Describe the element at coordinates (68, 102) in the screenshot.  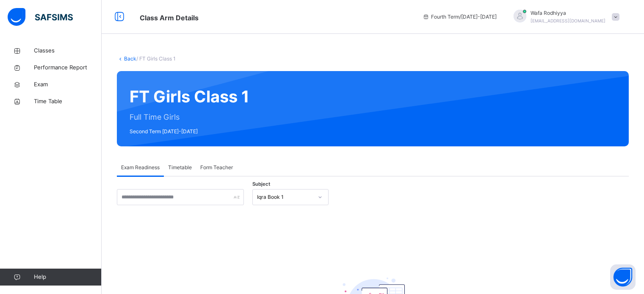
I see `span: Time Table` at that location.